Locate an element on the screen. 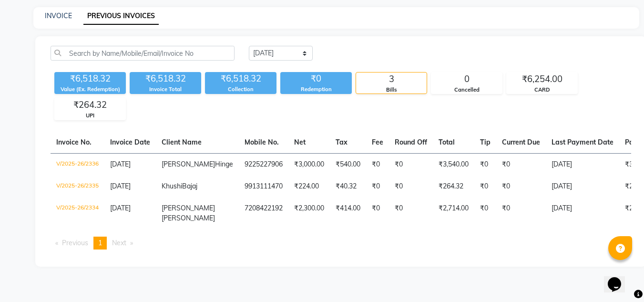  td: ₹224.00 is located at coordinates (309, 186).